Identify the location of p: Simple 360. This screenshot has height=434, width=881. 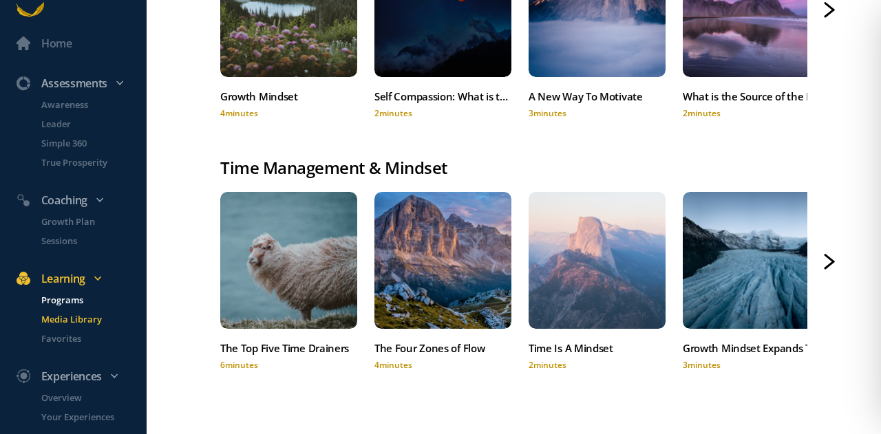
(92, 143).